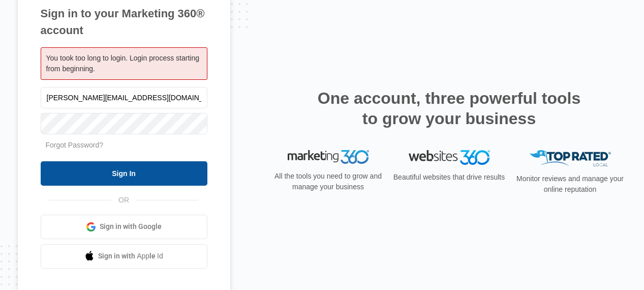 Image resolution: width=644 pixels, height=290 pixels. What do you see at coordinates (449, 157) in the screenshot?
I see `img: Websites 360` at bounding box center [449, 157].